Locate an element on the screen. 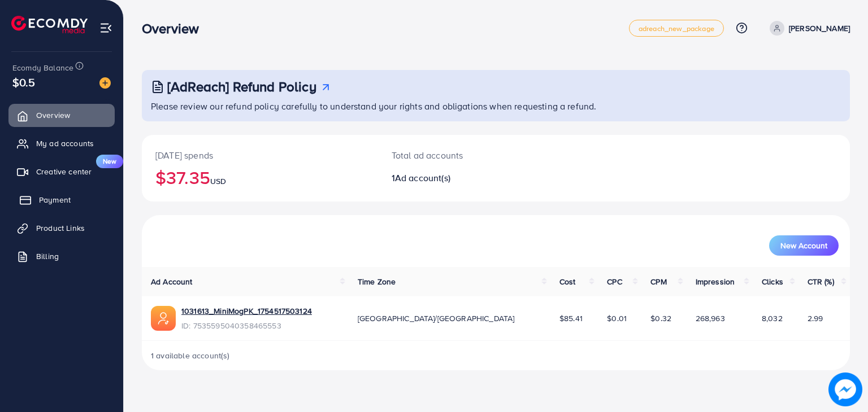 The height and width of the screenshot is (412, 868). h3: Overview is located at coordinates (174, 29).